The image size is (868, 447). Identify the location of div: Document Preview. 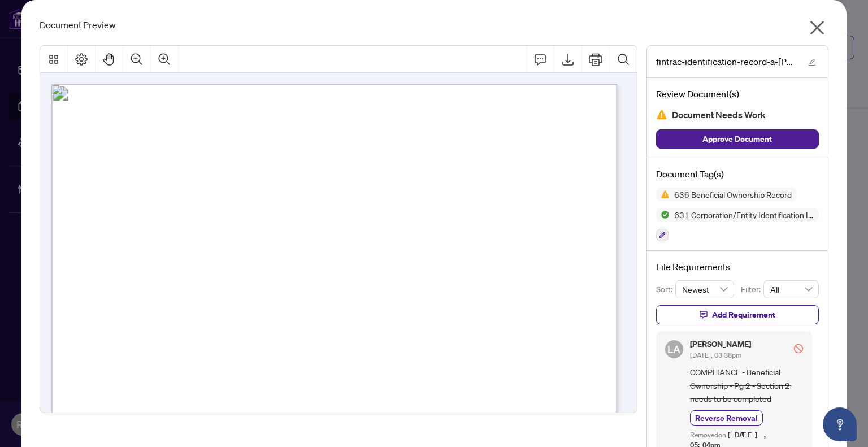
(434, 25).